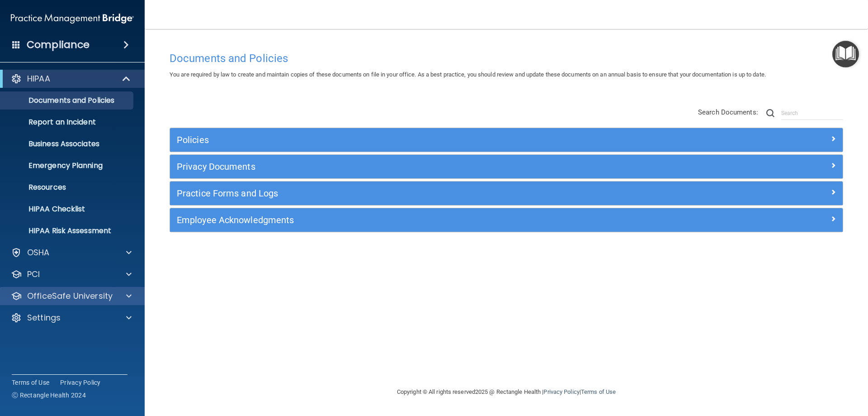 The height and width of the screenshot is (416, 868). What do you see at coordinates (422, 140) in the screenshot?
I see `h5: Policies` at bounding box center [422, 140].